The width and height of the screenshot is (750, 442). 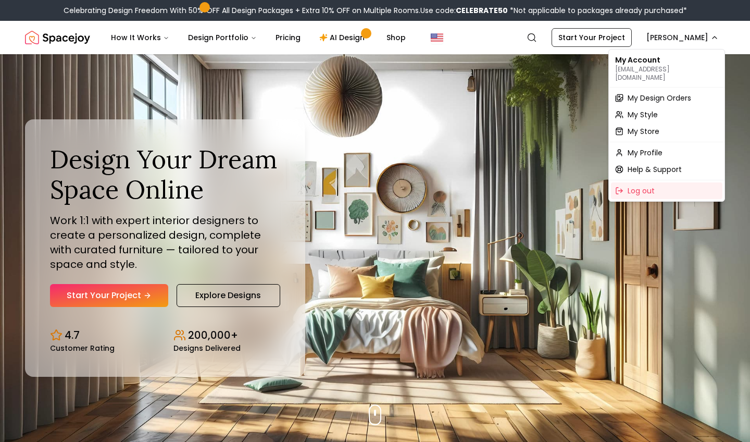 What do you see at coordinates (667, 169) in the screenshot?
I see `a: Help & Support` at bounding box center [667, 169].